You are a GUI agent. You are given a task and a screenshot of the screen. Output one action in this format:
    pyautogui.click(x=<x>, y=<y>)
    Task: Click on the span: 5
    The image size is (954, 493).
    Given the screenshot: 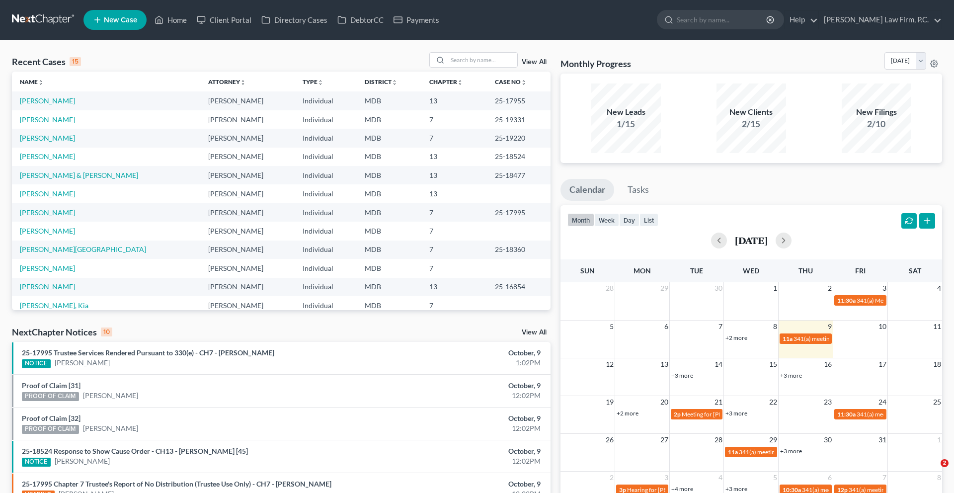 What is the action you would take?
    pyautogui.click(x=612, y=326)
    